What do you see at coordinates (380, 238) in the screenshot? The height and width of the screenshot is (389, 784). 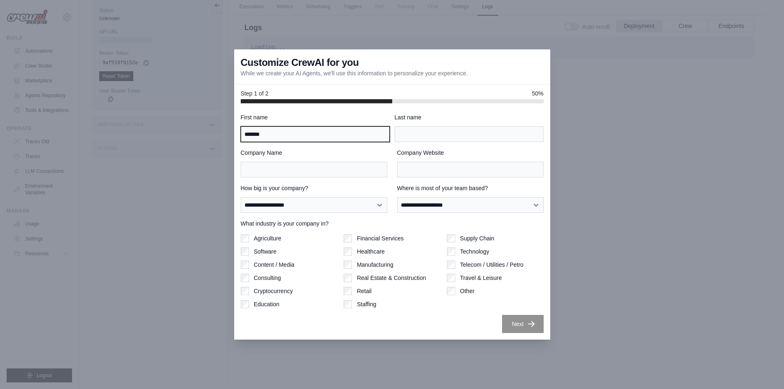 I see `label: Financial Services` at bounding box center [380, 238].